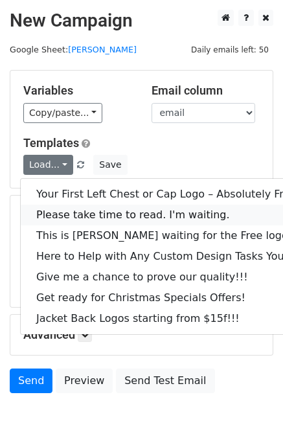 The height and width of the screenshot is (432, 283). Describe the element at coordinates (141, 335) in the screenshot. I see `h5: Advanced` at that location.